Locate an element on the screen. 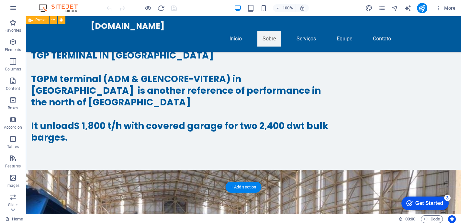  i: Publish is located at coordinates (422, 8).